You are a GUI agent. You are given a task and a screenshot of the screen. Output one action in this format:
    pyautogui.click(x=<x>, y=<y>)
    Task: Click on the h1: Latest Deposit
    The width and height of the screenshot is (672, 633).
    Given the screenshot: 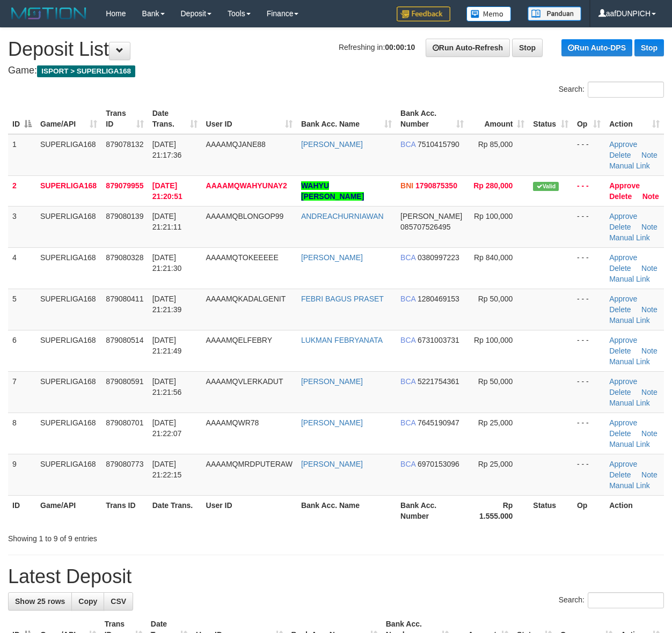 What is the action you would take?
    pyautogui.click(x=336, y=576)
    